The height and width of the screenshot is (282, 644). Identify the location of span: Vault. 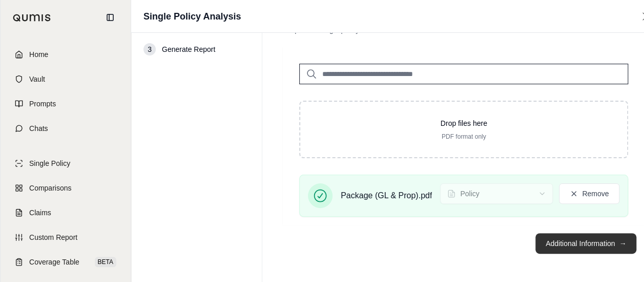
(37, 79).